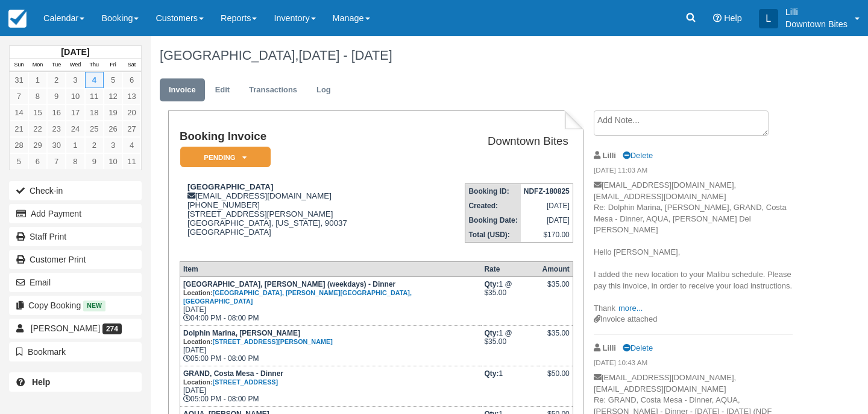  Describe the element at coordinates (19, 79) in the screenshot. I see `a: 31` at that location.